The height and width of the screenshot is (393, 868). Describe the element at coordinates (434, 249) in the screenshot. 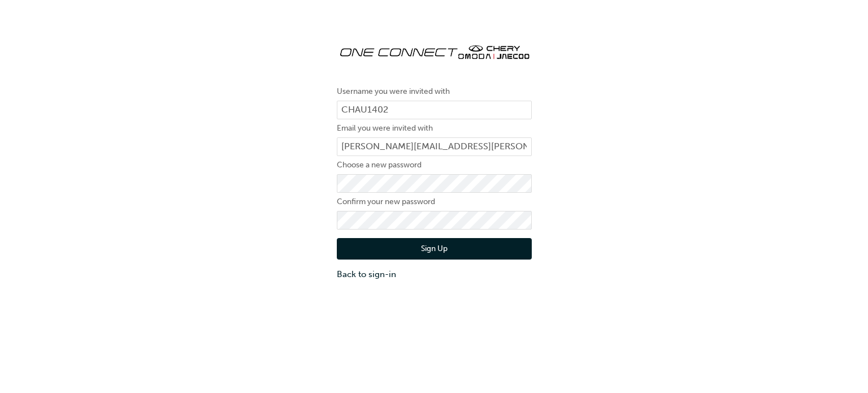

I see `button: Sign Up` at that location.